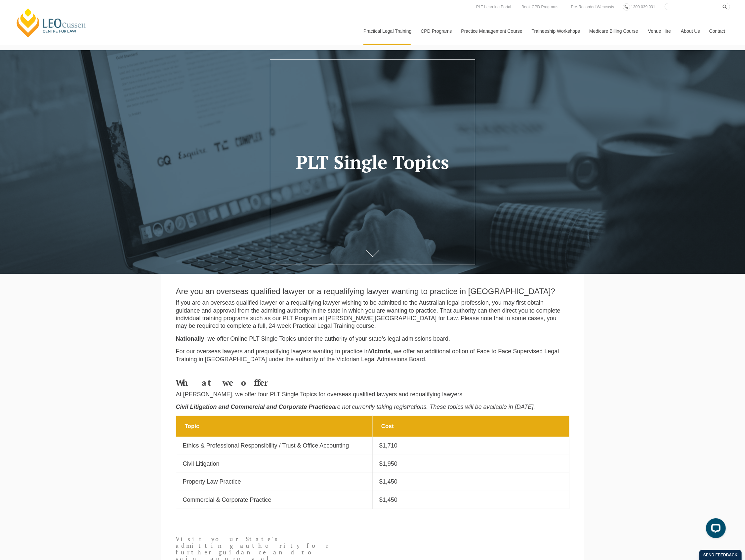 The width and height of the screenshot is (745, 560). Describe the element at coordinates (373, 355) in the screenshot. I see `p: For our overseas lawyers and prequalifying lawyers wanting to practice in , we offer an additiona...` at that location.